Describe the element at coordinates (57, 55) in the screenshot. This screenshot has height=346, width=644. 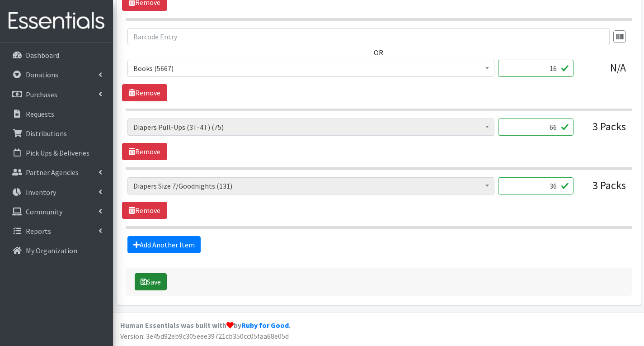
I see `a: Dashboard` at that location.